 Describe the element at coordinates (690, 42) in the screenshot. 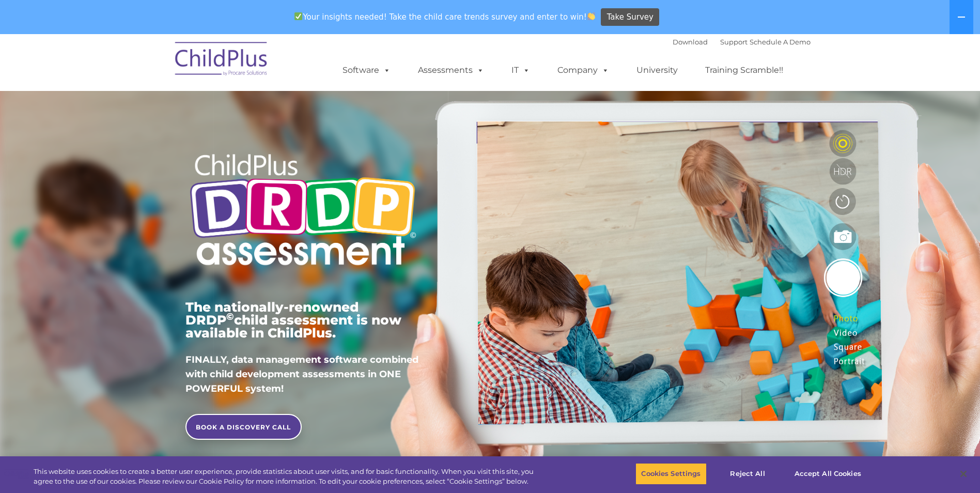

I see `a: Download` at that location.